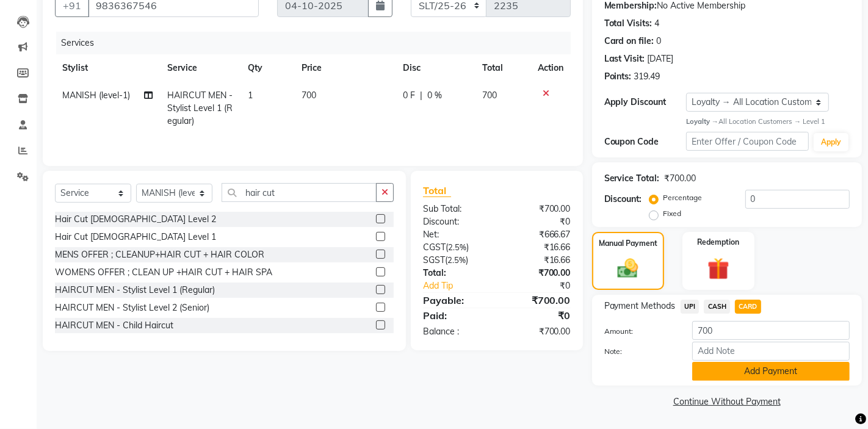 Image resolution: width=868 pixels, height=429 pixels. Describe the element at coordinates (455, 234) in the screenshot. I see `div: Net:` at that location.